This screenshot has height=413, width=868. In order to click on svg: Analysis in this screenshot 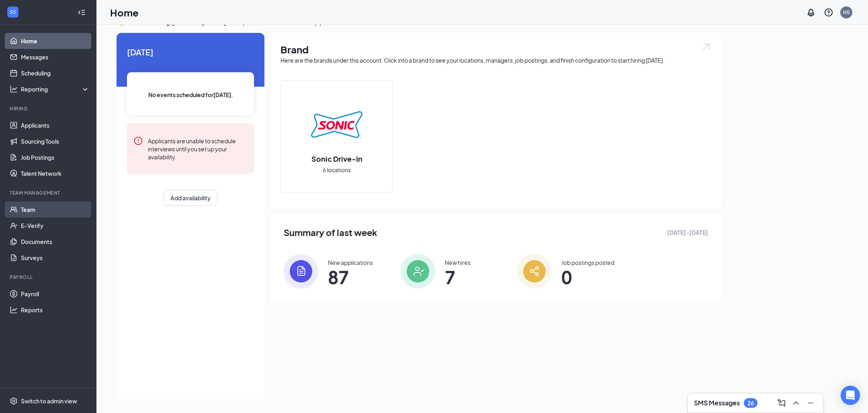, I will do `click(14, 89)`.